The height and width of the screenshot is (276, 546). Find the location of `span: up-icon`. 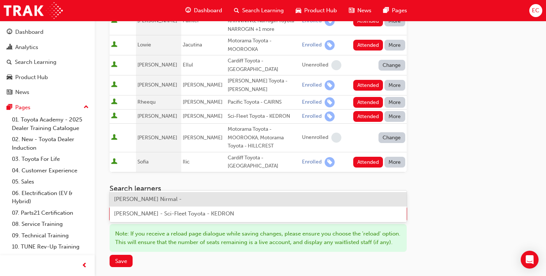

span: up-icon is located at coordinates (86, 107).